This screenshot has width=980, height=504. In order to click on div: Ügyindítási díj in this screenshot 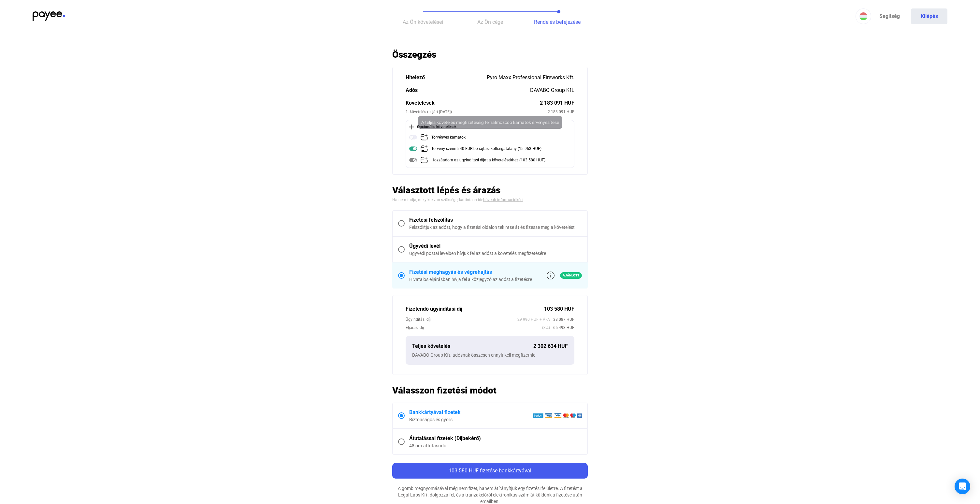, I will do `click(462, 320)`.